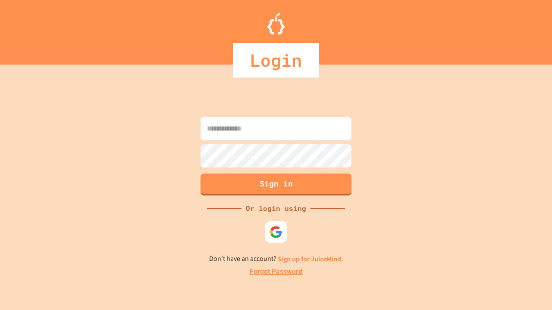  I want to click on a: Sign up for JuiceMind., so click(310, 259).